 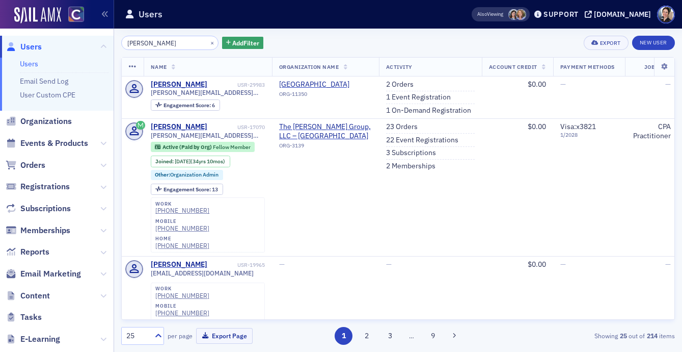 I want to click on div: 25, so click(x=138, y=335).